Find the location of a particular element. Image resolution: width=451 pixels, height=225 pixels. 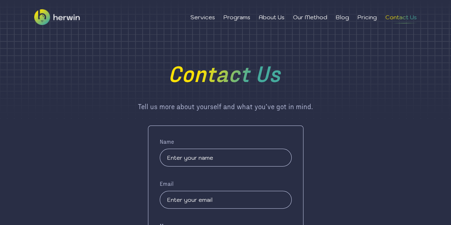

li: Blog is located at coordinates (342, 17).